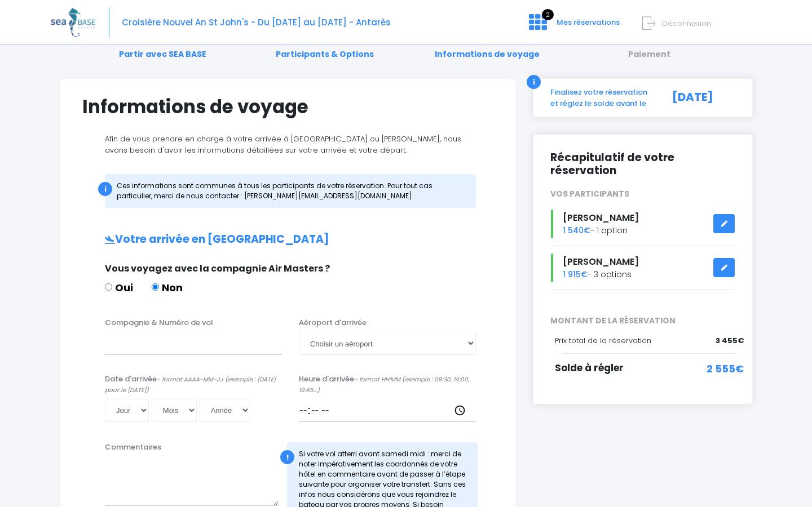 The height and width of the screenshot is (507, 812). Describe the element at coordinates (642, 165) in the screenshot. I see `h2: Récapitulatif de votre réservation` at that location.